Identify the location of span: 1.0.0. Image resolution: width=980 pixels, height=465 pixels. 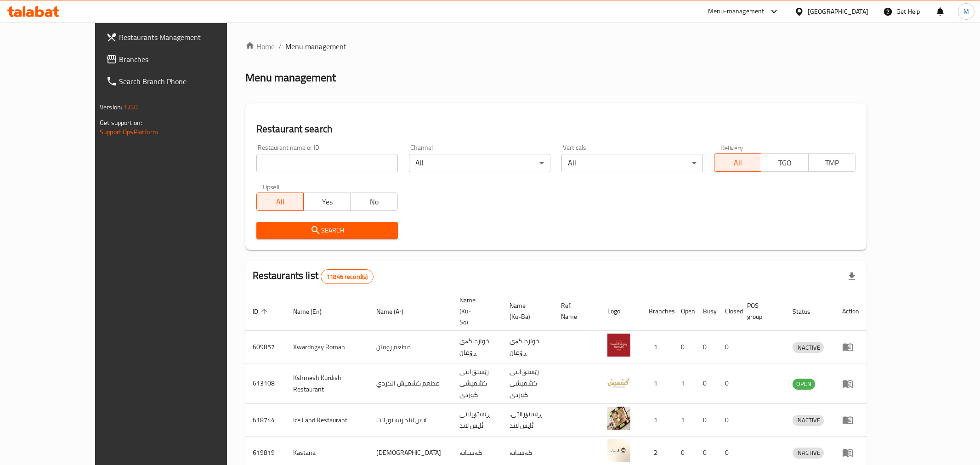
(131, 107).